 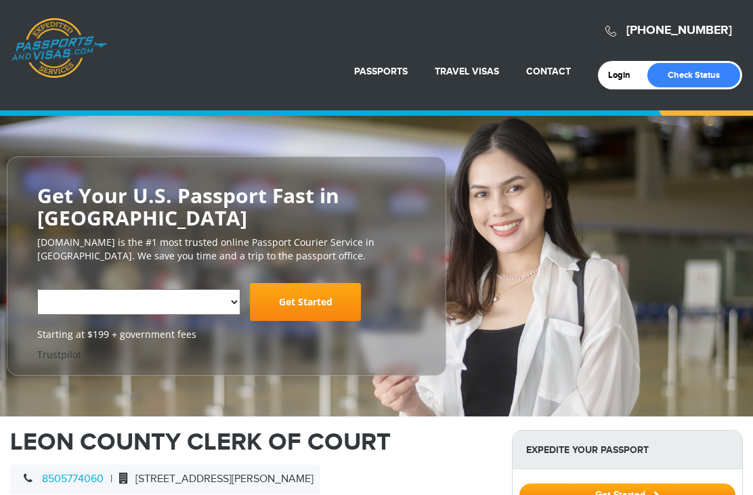 I want to click on a: Passports, so click(x=381, y=71).